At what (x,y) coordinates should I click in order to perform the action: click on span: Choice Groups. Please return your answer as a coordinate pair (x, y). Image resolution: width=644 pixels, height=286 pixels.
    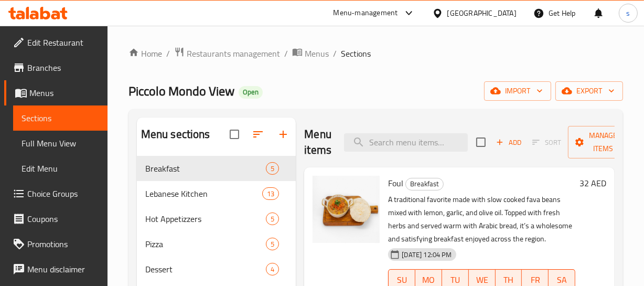
    Looking at the image, I should click on (63, 194).